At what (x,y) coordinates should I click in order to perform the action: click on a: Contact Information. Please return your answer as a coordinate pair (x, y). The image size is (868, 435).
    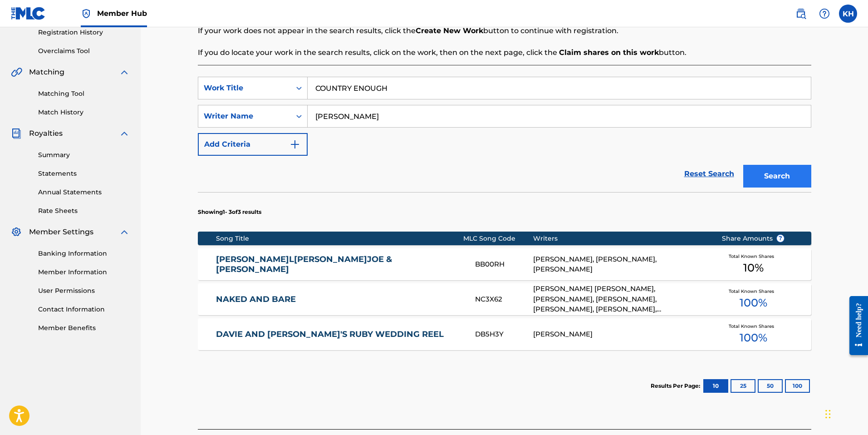
    Looking at the image, I should click on (84, 309).